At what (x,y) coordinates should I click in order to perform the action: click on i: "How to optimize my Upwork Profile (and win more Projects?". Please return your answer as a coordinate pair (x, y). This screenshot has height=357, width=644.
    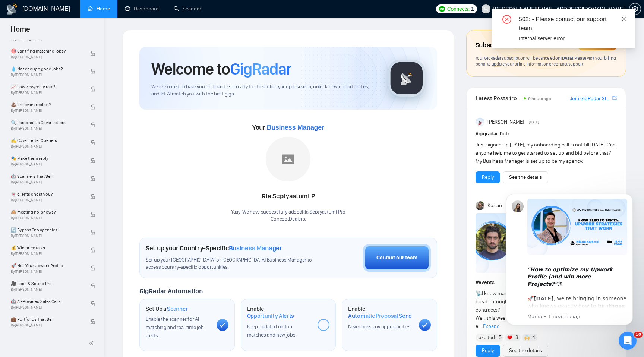
    Looking at the image, I should click on (75, 94).